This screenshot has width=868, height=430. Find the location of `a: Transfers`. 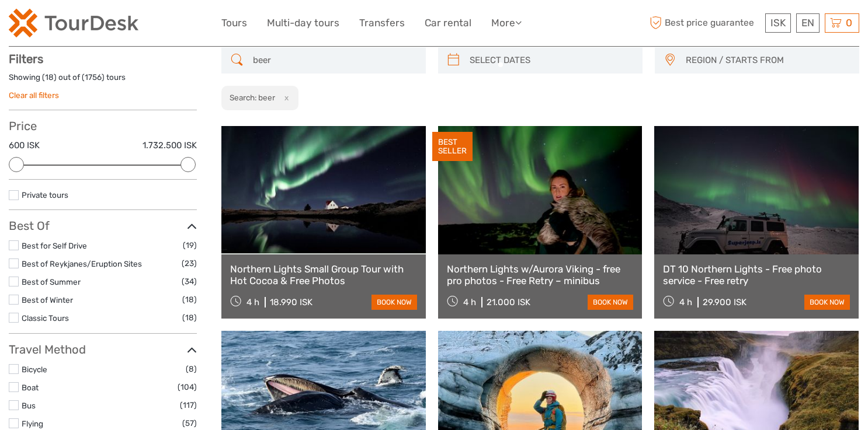

a: Transfers is located at coordinates (382, 23).